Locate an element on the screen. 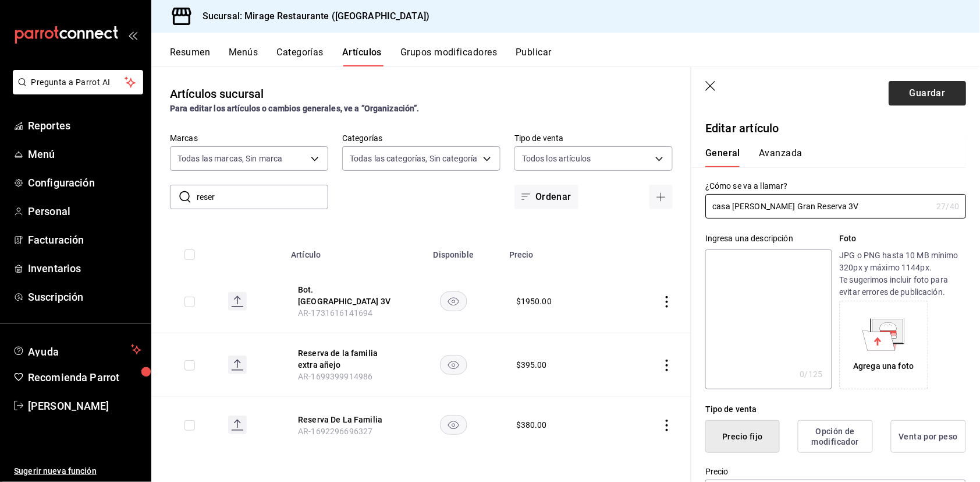 The width and height of the screenshot is (980, 482). button: Avanzada is located at coordinates (780, 158).